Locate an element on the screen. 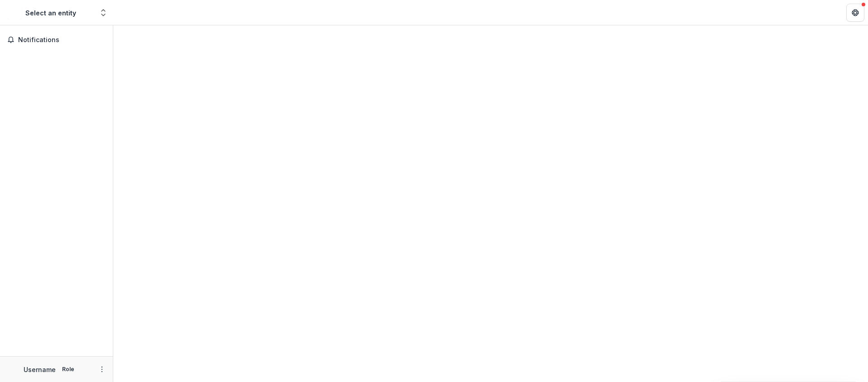 Image resolution: width=868 pixels, height=382 pixels. div: Select an entity is located at coordinates (51, 13).